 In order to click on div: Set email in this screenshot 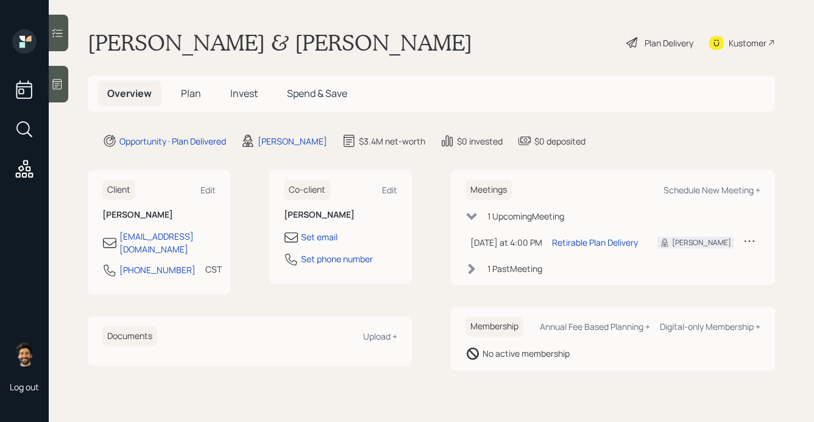, I will do `click(319, 236)`.